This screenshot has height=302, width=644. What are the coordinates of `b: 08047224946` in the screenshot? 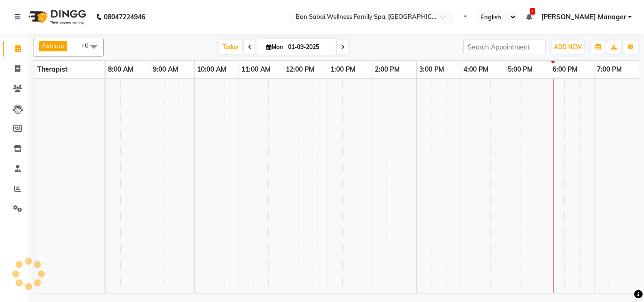 It's located at (125, 17).